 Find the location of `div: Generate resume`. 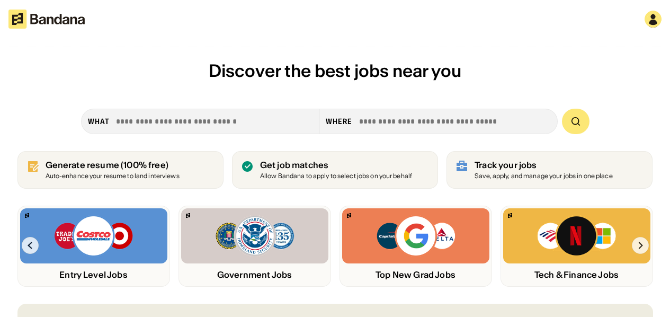

div: Generate resume is located at coordinates (112, 165).